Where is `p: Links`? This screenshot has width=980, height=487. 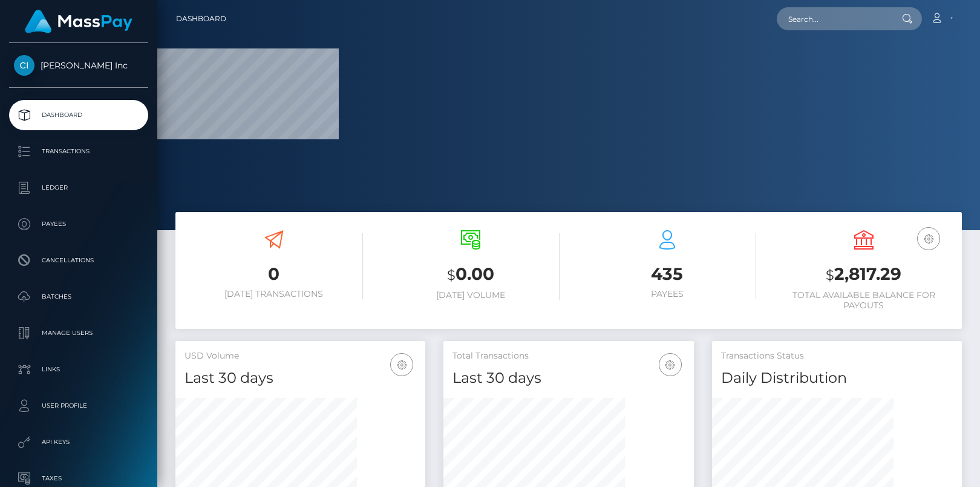
p: Links is located at coordinates (79, 369).